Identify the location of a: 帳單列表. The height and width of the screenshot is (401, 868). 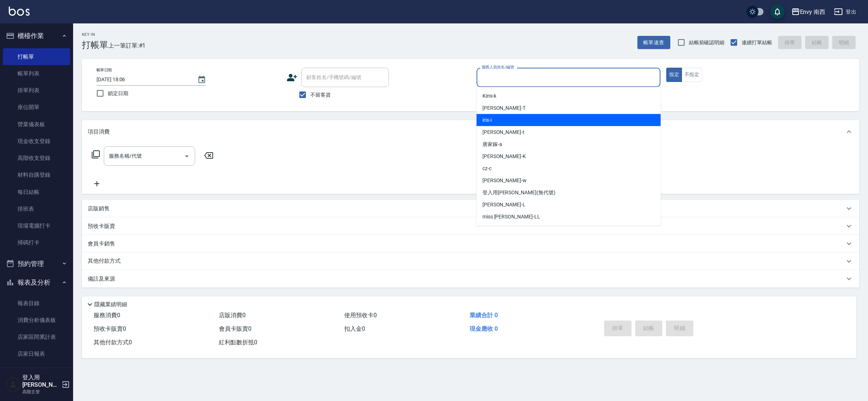
(36, 73).